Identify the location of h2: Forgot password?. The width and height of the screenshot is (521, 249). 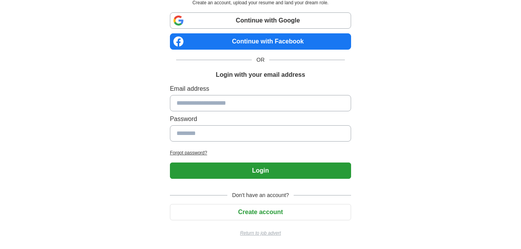
(260, 153).